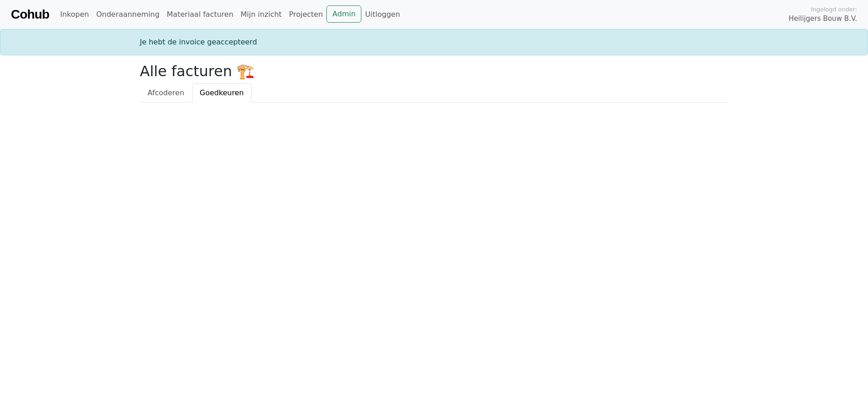 The width and height of the screenshot is (868, 419). What do you see at coordinates (222, 93) in the screenshot?
I see `a: Goedkeuren` at bounding box center [222, 93].